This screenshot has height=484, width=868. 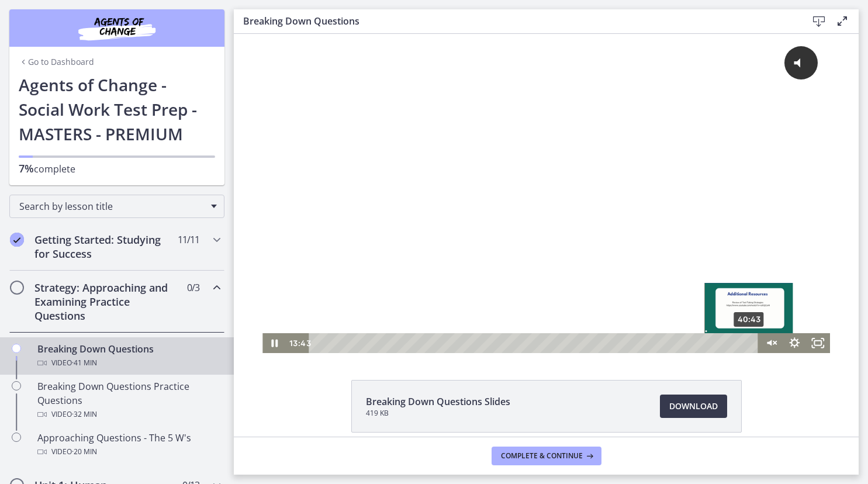 I want to click on span: Breaking Down Questions Slides, so click(x=438, y=402).